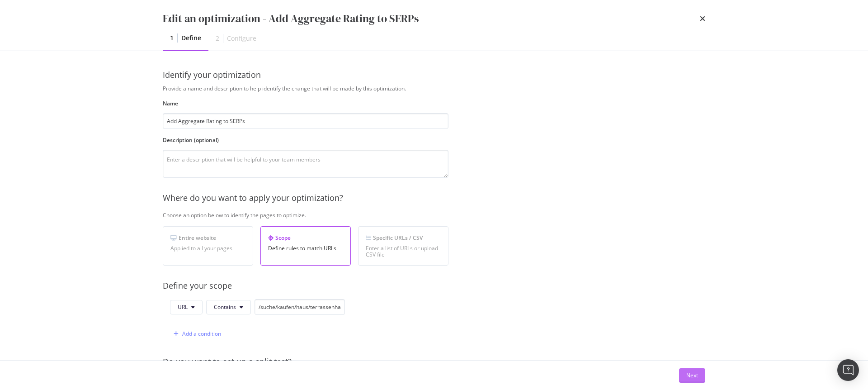 Image resolution: width=868 pixels, height=390 pixels. Describe the element at coordinates (186, 307) in the screenshot. I see `button: URL` at that location.